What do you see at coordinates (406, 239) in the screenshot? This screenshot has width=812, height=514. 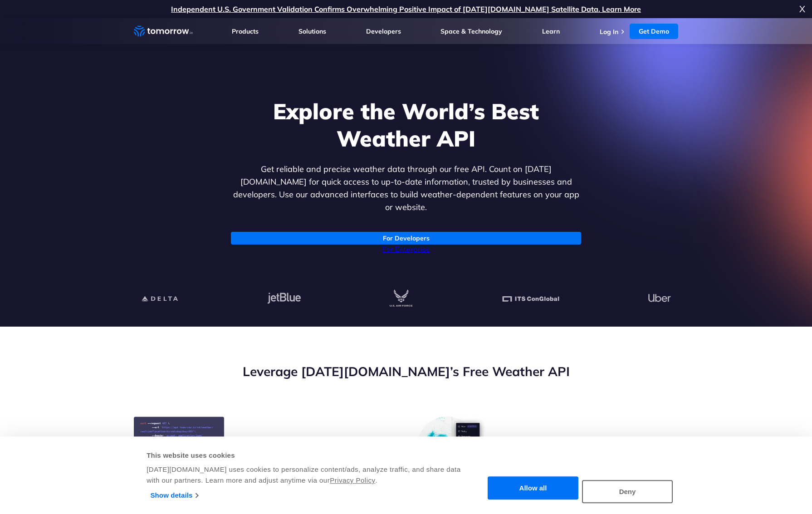 I see `a: For Developers` at bounding box center [406, 239].